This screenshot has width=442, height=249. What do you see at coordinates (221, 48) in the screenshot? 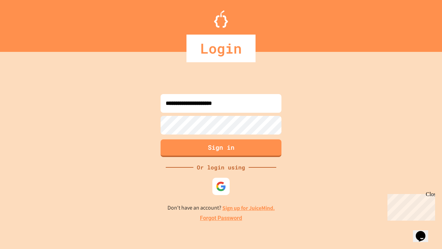
I see `div: Login` at bounding box center [221, 48].